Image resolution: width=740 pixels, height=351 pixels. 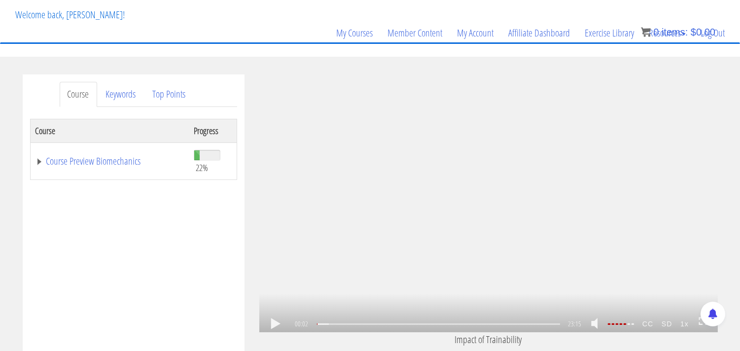 What do you see at coordinates (675, 32) in the screenshot?
I see `span: items:` at bounding box center [675, 32].